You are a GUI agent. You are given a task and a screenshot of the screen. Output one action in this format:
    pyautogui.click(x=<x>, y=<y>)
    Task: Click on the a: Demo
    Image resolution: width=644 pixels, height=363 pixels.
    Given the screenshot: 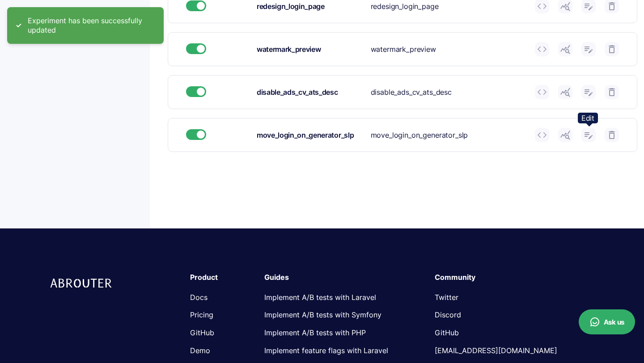 What is the action you would take?
    pyautogui.click(x=200, y=351)
    